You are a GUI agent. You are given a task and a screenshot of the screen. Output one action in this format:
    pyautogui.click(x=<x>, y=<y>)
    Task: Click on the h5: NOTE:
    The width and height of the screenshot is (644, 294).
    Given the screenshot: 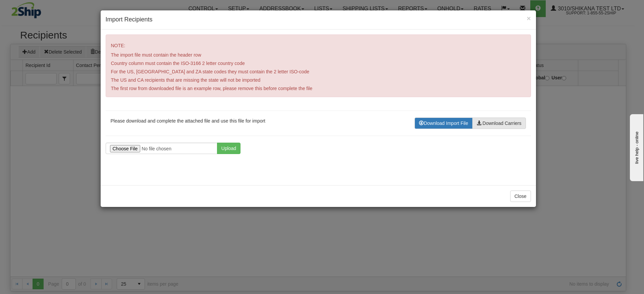 What is the action you would take?
    pyautogui.click(x=318, y=46)
    